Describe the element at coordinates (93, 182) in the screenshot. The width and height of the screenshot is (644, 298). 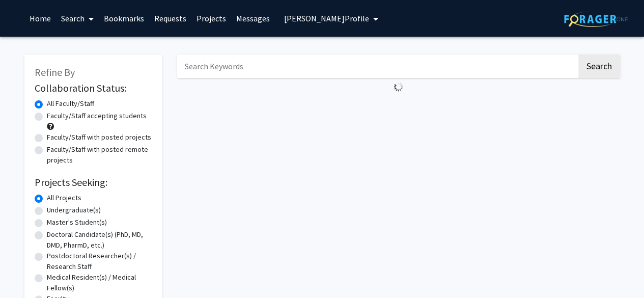
I see `h2: Projects Seeking:` at that location.